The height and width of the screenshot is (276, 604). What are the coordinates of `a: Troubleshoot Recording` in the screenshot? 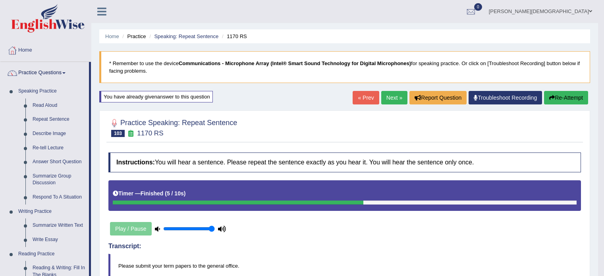 It's located at (505, 98).